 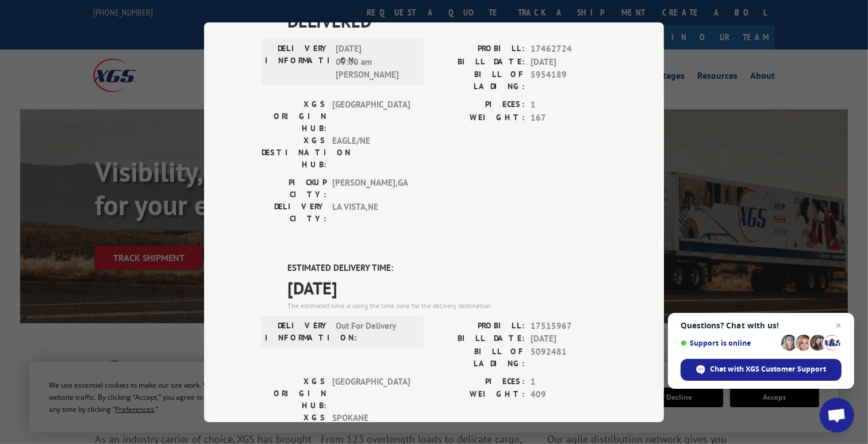 I want to click on span: 167, so click(x=568, y=117).